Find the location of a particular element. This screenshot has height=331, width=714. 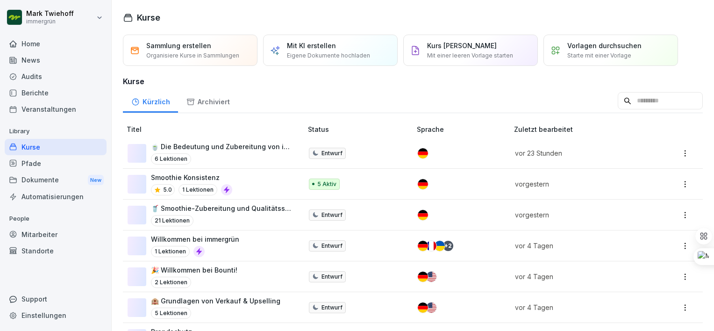

div: + 2 is located at coordinates (448, 246).